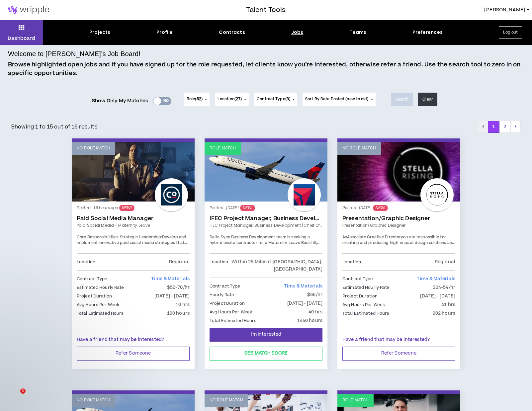  Describe the element at coordinates (266, 10) in the screenshot. I see `h3: Talent Tools` at that location.